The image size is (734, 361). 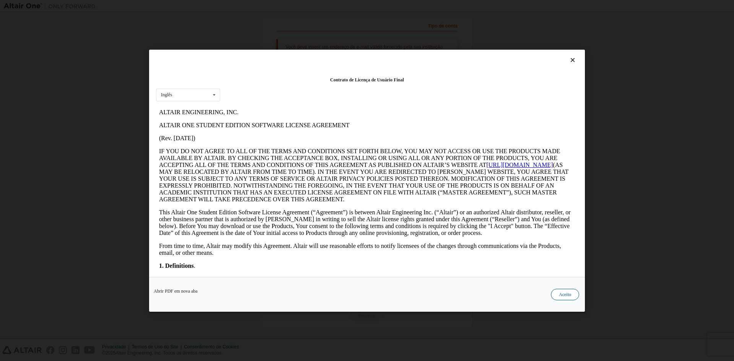 I want to click on p: ALTAIR ENGINEERING, INC., so click(x=211, y=6).